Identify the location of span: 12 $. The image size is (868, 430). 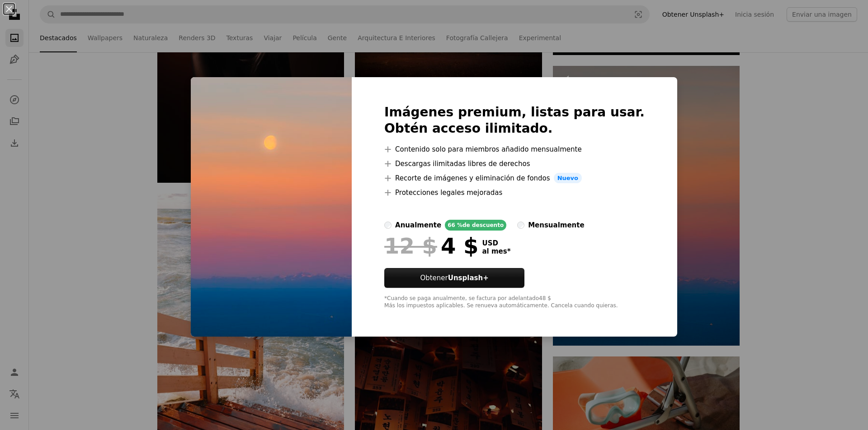
(411, 246).